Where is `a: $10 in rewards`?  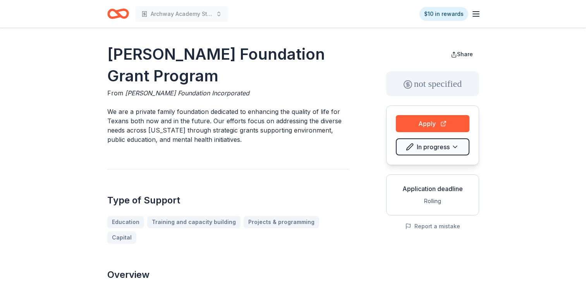 a: $10 in rewards is located at coordinates (444, 14).